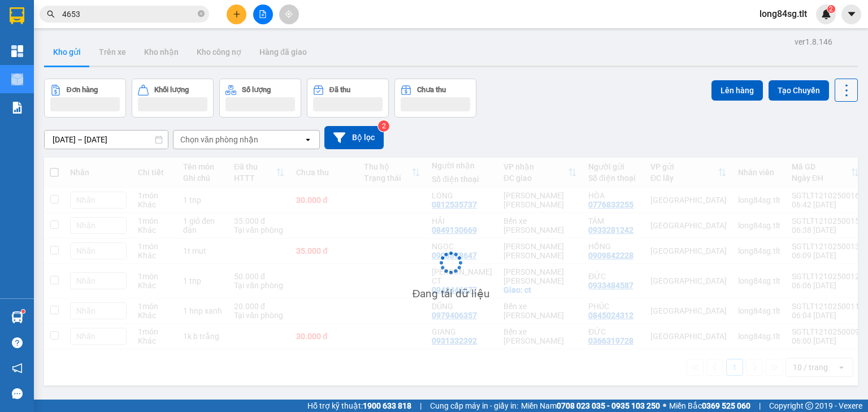 This screenshot has width=868, height=412. I want to click on span: notification, so click(17, 368).